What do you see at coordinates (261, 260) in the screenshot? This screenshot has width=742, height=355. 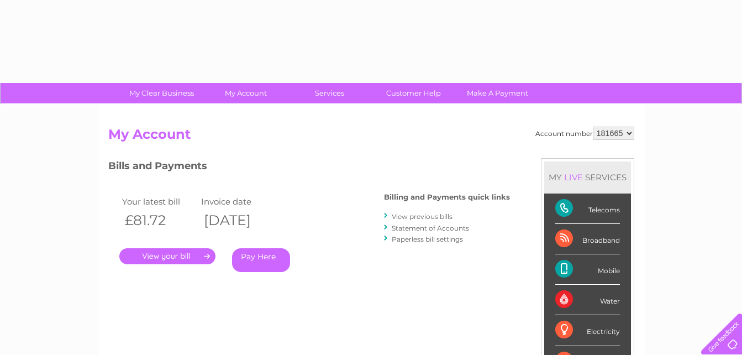 I see `a: Pay Here` at bounding box center [261, 260].